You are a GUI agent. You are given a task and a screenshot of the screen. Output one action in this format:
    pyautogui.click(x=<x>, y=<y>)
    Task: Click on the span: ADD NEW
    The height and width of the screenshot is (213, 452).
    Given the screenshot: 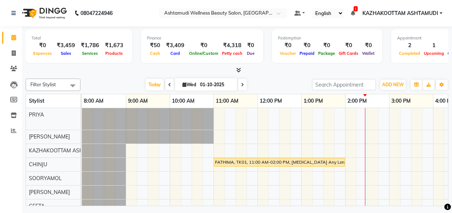 What is the action you would take?
    pyautogui.click(x=393, y=84)
    